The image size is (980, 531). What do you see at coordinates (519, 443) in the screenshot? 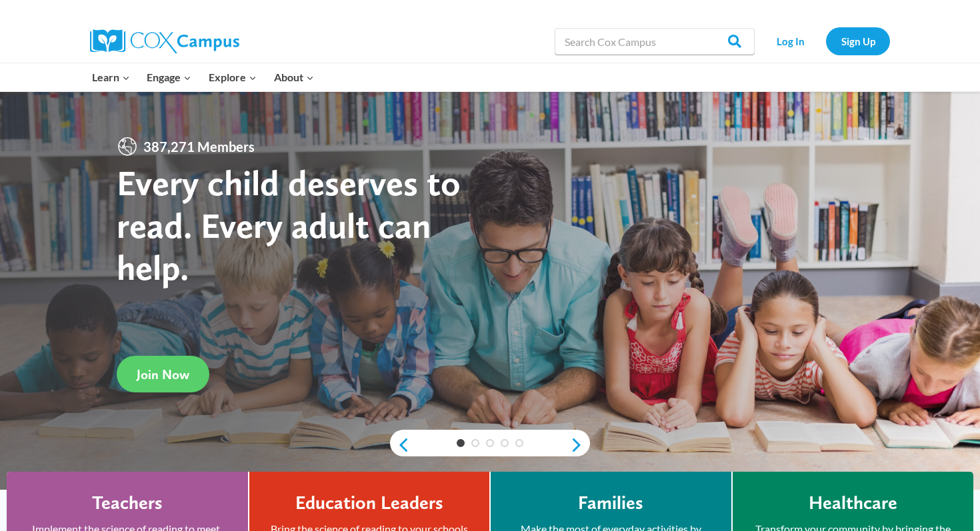
I see `a: 5` at bounding box center [519, 443].